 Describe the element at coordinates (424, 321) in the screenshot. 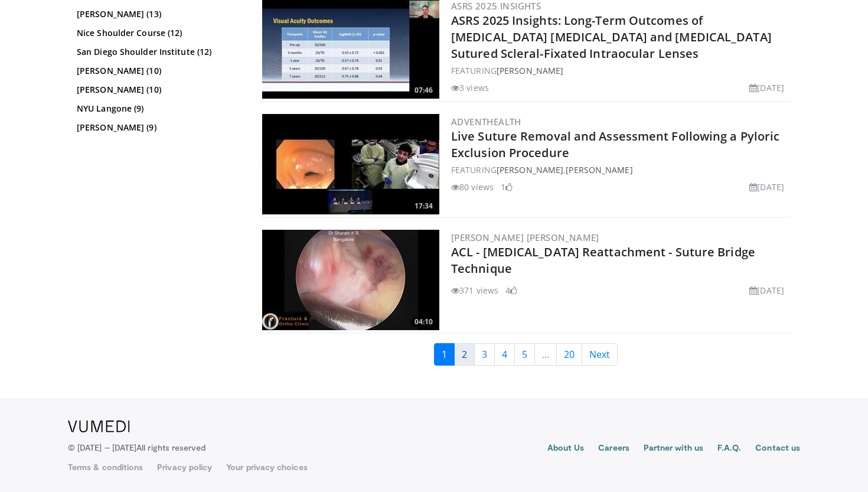

I see `span: 04:10` at that location.